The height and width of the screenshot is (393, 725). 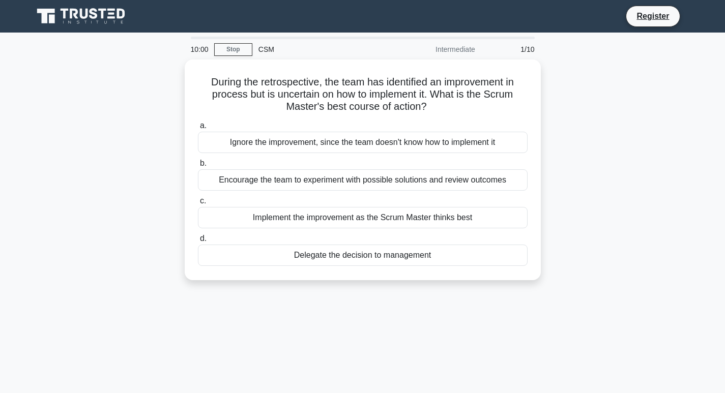 What do you see at coordinates (233, 49) in the screenshot?
I see `a: Stop` at bounding box center [233, 49].